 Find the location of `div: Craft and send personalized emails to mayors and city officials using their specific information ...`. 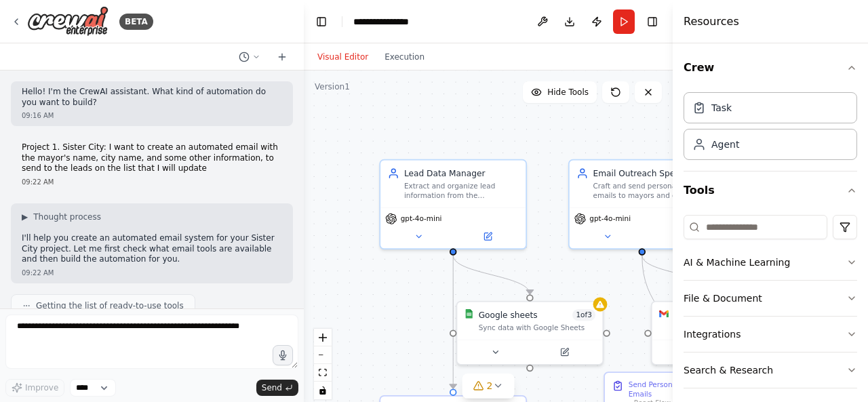

div: Craft and send personalized emails to mayors and city officials using their specific information ... is located at coordinates (651, 191).